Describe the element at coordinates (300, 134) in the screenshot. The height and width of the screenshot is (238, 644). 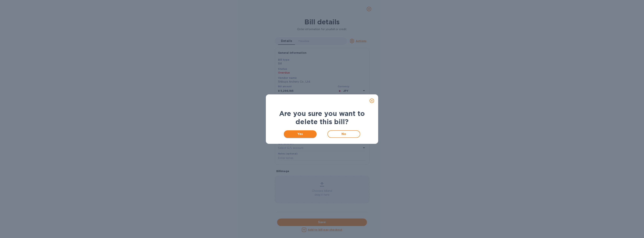
I see `span: Yes` at that location.